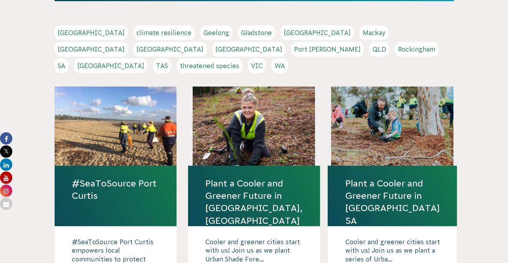 This screenshot has width=508, height=263. I want to click on a: #SeaToSource Port Curtis, so click(116, 190).